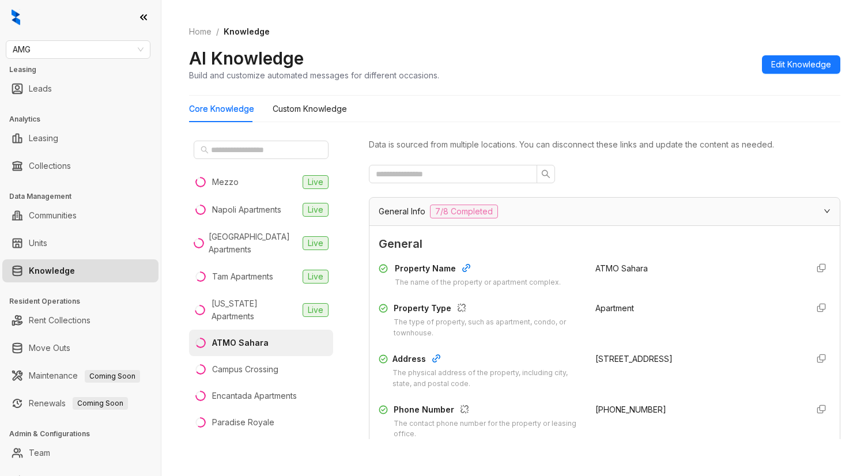  I want to click on li: Knowledge, so click(80, 271).